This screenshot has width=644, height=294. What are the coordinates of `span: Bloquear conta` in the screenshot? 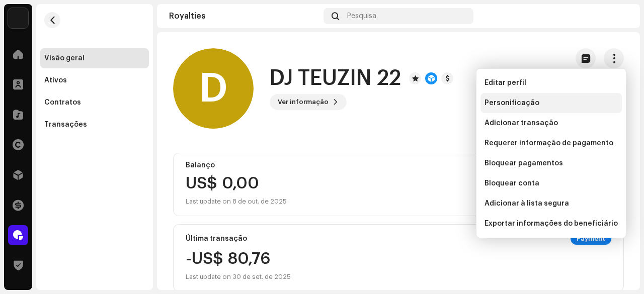 It's located at (511, 183).